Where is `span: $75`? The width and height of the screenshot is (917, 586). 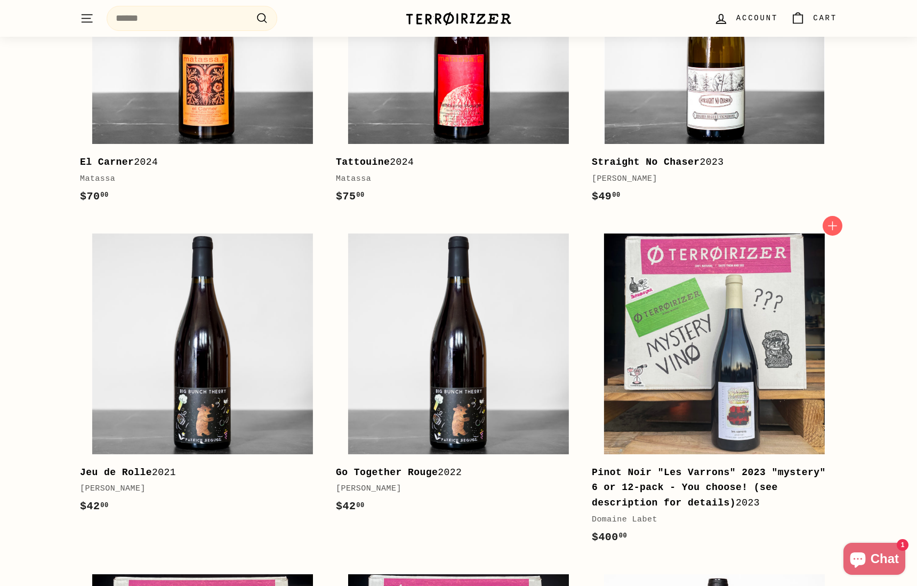
span: $75 is located at coordinates (350, 196).